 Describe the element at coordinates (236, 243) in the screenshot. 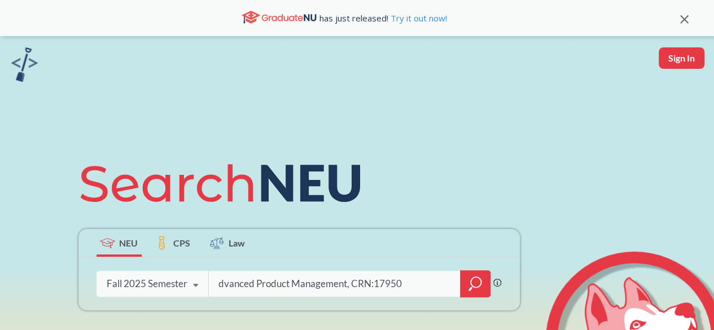

I see `span: Law` at that location.